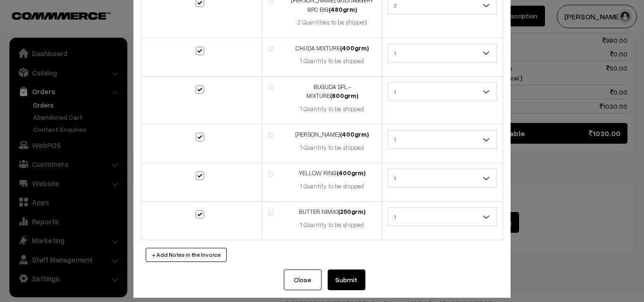 This screenshot has width=644, height=302. What do you see at coordinates (332, 212) in the screenshot?
I see `div: BUTTER NIMIKI` at bounding box center [332, 212].